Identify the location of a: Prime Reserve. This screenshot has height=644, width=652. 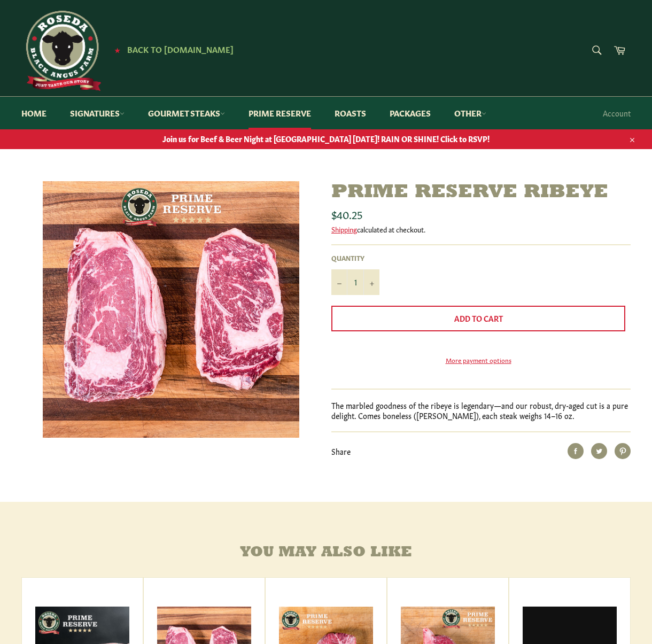
(280, 113).